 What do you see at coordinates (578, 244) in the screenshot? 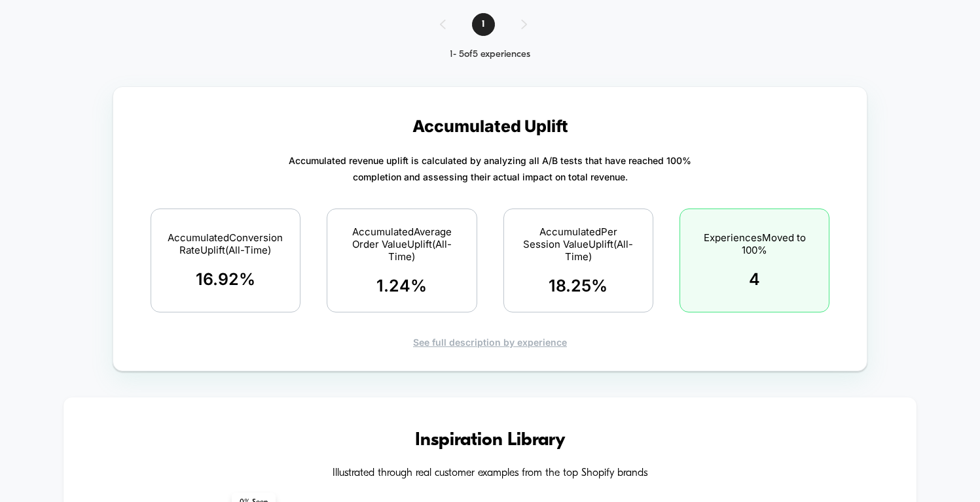
I see `span: Accumulated Per Session Value Uplift (All-Time)` at bounding box center [578, 244].